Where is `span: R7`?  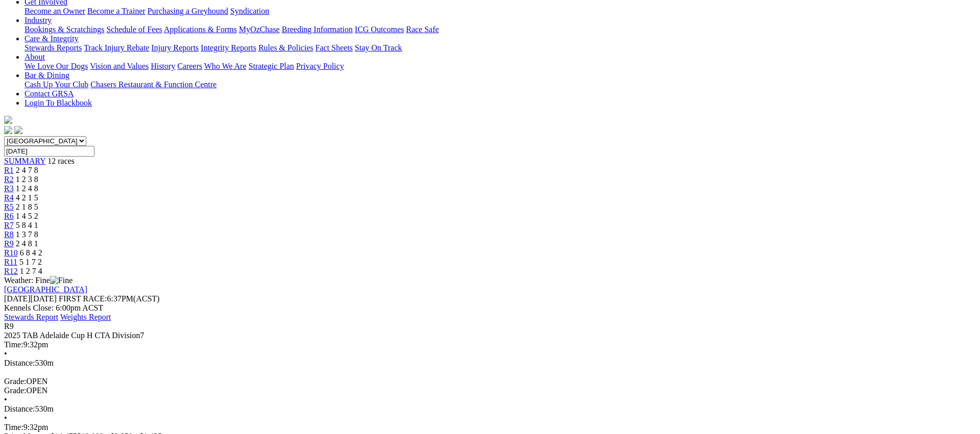 span: R7 is located at coordinates (9, 225).